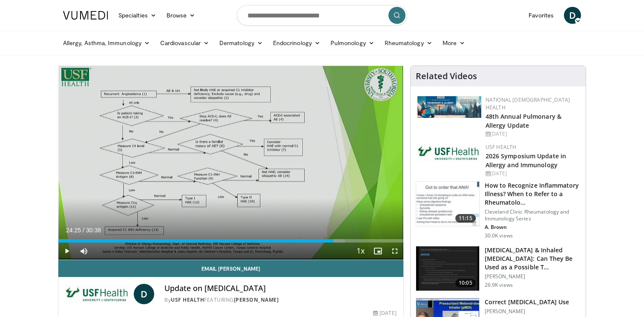 The width and height of the screenshot is (644, 317). I want to click on div: By FEATURING, so click(280, 300).